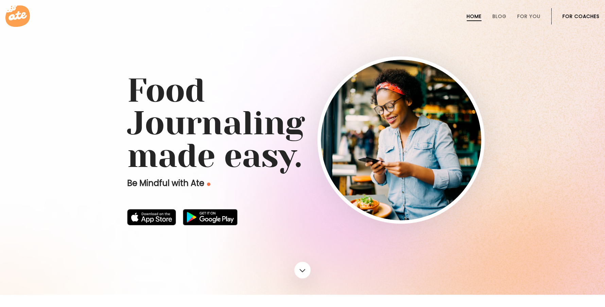  What do you see at coordinates (152, 217) in the screenshot?
I see `img: badge-download-apple.svg` at bounding box center [152, 217].